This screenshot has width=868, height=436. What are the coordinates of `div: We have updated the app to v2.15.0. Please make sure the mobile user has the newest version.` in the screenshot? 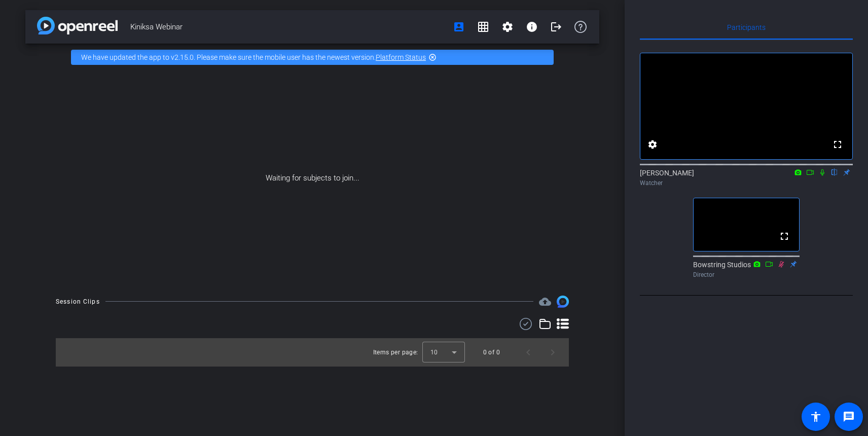 It's located at (312, 57).